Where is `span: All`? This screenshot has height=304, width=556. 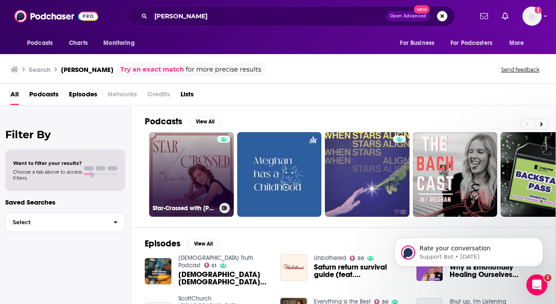
span: All is located at coordinates (14, 96).